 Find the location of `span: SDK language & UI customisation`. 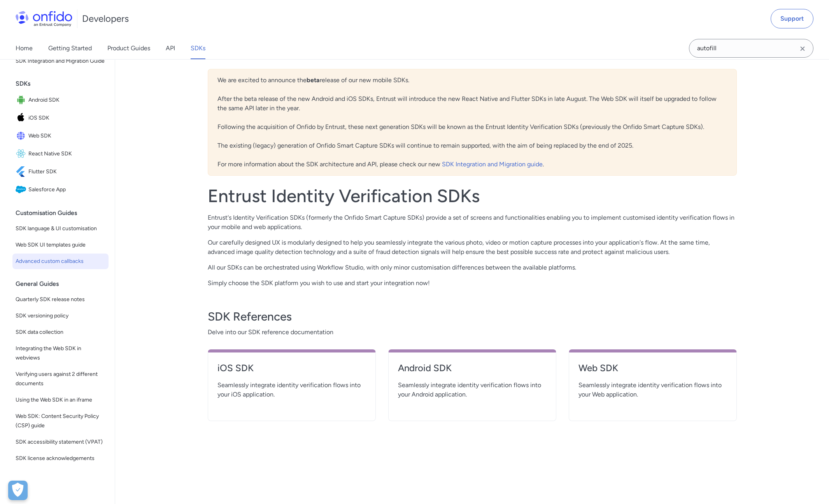

span: SDK language & UI customisation is located at coordinates (60, 228).